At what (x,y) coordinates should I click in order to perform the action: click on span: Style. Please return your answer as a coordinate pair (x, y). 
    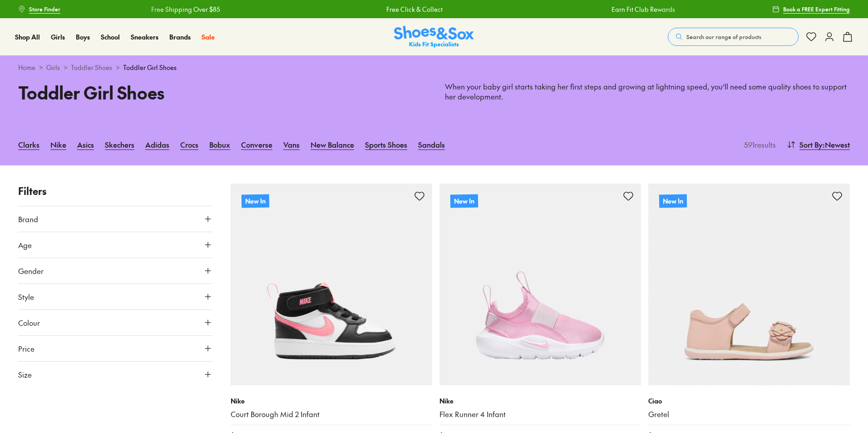
    Looking at the image, I should click on (26, 297).